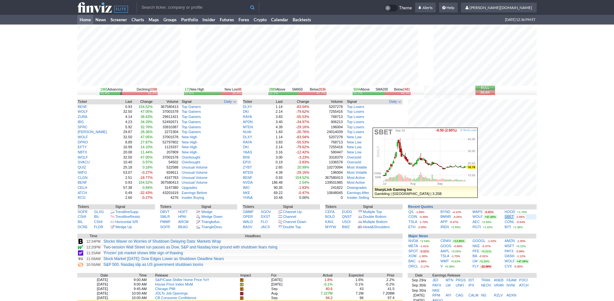  What do you see at coordinates (476, 251) in the screenshot?
I see `a: PFE` at bounding box center [476, 251].